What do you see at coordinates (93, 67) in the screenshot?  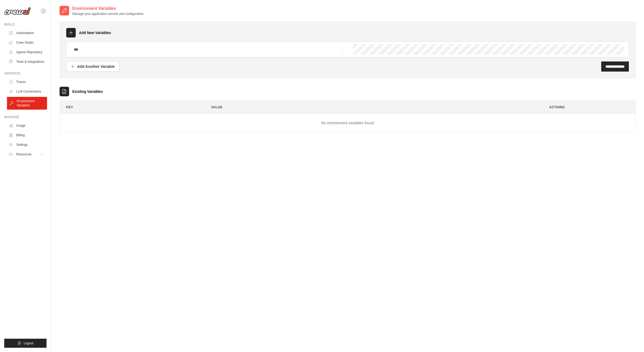 I see `div: Add Another Variable` at bounding box center [93, 67].